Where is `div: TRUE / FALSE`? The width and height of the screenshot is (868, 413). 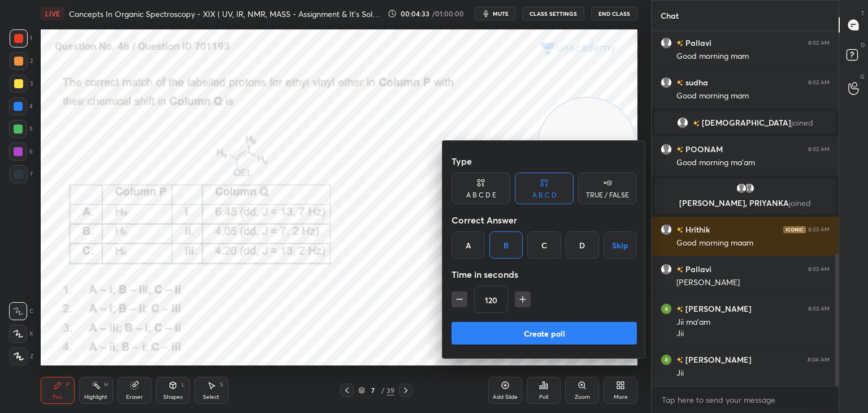
div: TRUE / FALSE is located at coordinates (608, 195).